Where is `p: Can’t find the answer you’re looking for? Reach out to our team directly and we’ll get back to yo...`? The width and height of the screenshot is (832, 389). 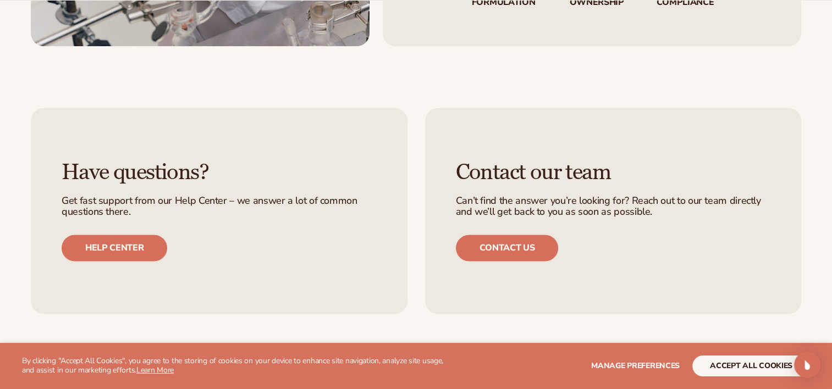
p: Can’t find the answer you’re looking for? Reach out to our team directly and we’ll get back to yo... is located at coordinates (613, 207).